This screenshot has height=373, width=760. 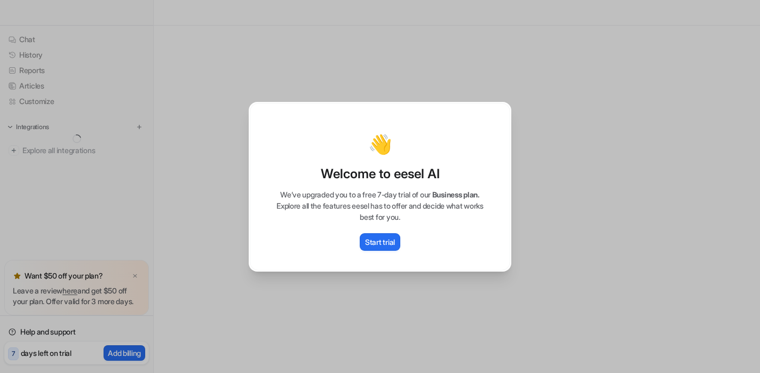 I want to click on p: Start trial, so click(x=380, y=242).